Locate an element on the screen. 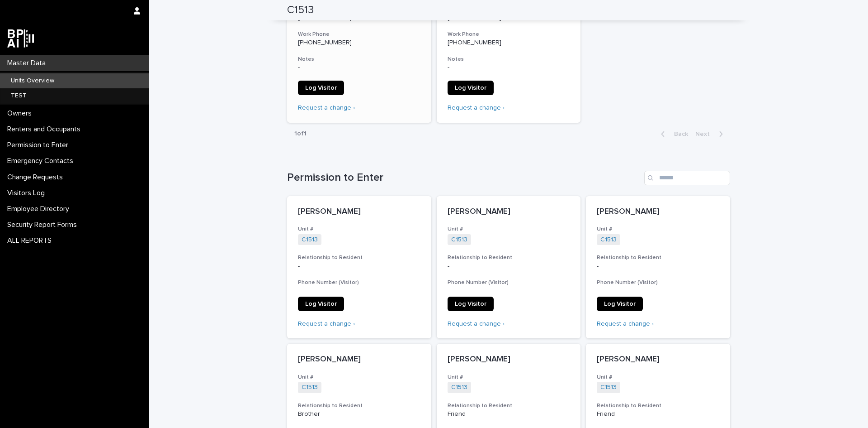 The image size is (868, 428). p: Master Data is located at coordinates (28, 63).